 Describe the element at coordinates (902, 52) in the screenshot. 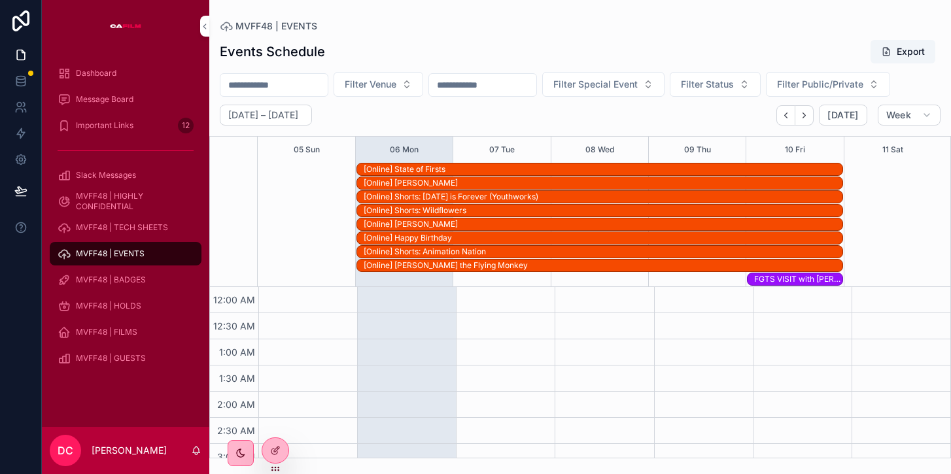

I see `button: Export` at that location.